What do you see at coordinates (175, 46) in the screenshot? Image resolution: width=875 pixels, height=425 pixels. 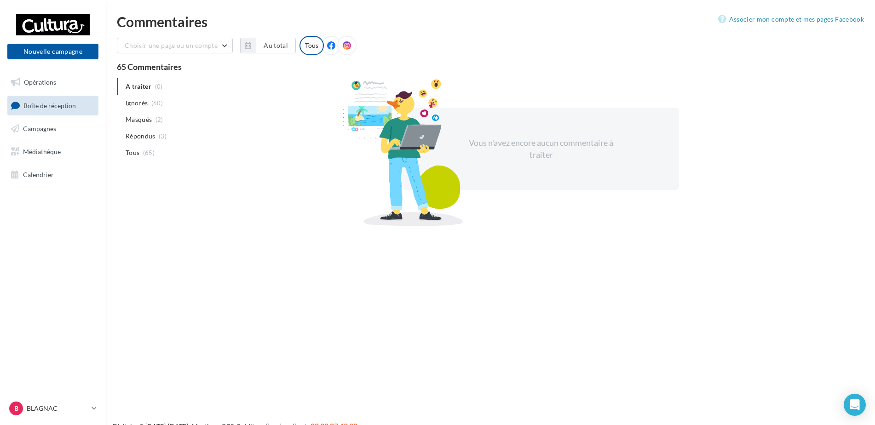 I see `button: Choisir une page ou un compte` at bounding box center [175, 46].